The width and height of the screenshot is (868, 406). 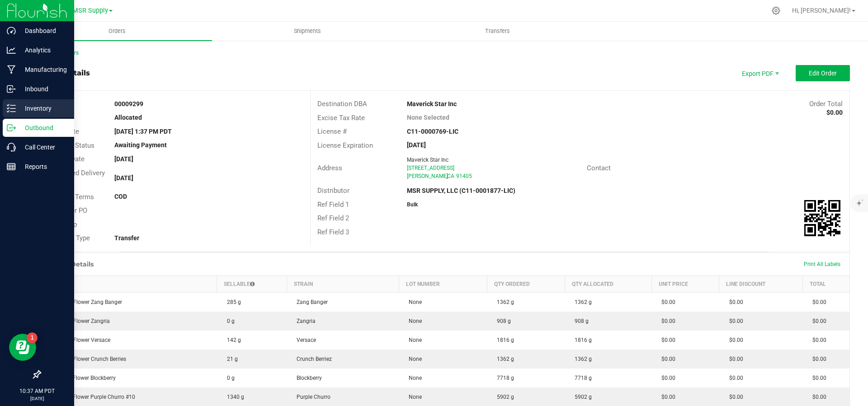 I want to click on span: 1, so click(x=5, y=5).